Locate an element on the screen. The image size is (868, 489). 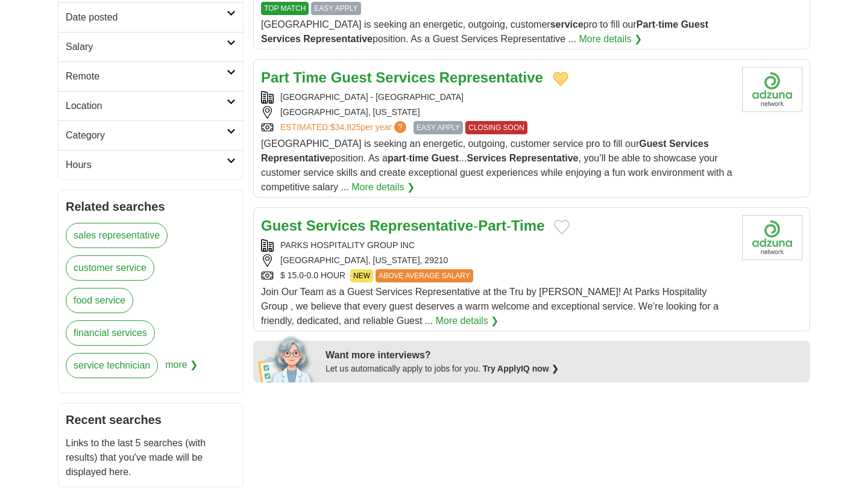
h2: Category is located at coordinates (146, 136).